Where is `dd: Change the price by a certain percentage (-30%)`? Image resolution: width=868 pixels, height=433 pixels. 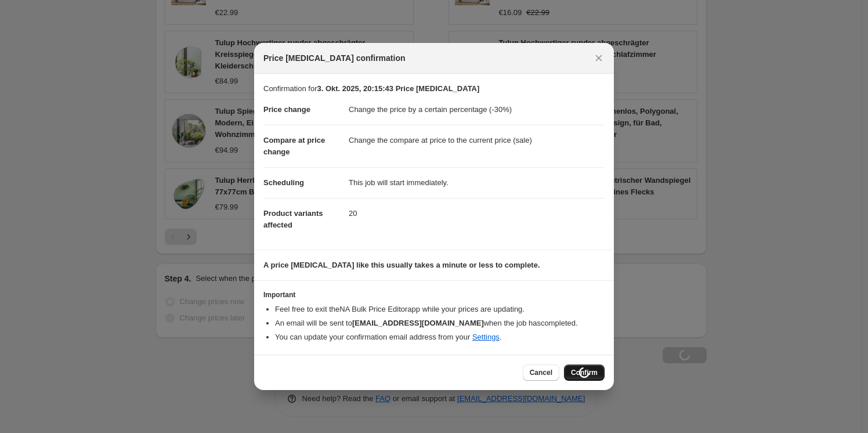 dd: Change the price by a certain percentage (-30%) is located at coordinates (477, 110).